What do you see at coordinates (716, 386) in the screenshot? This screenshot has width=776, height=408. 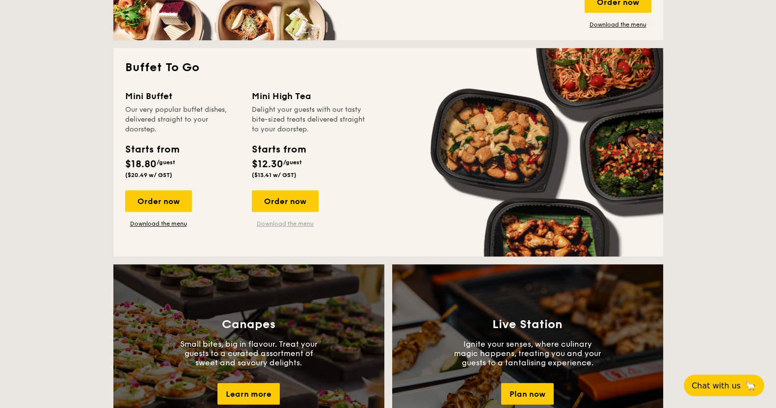 I see `span: Chat with us` at bounding box center [716, 386].